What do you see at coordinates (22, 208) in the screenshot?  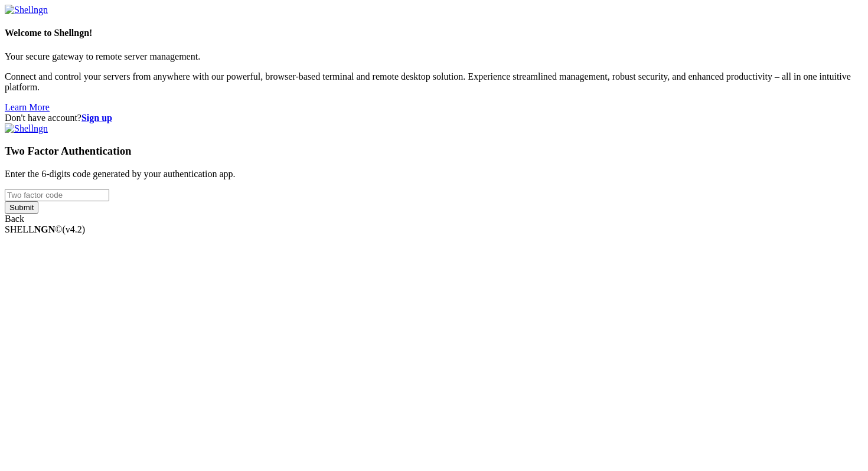 I see `input: Submit` at bounding box center [22, 208].